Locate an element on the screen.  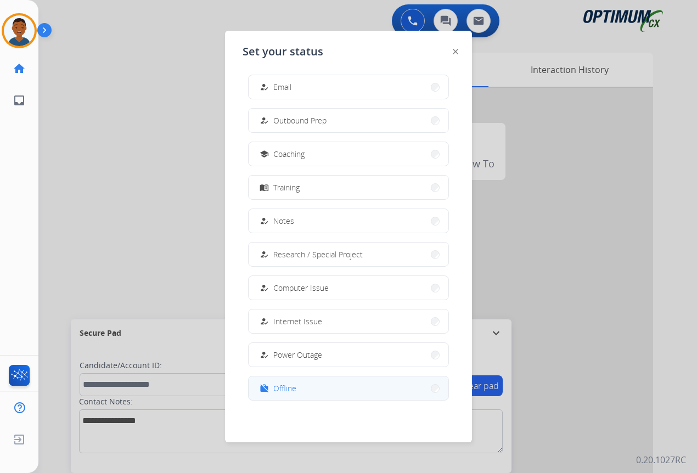
span: Outbound Prep is located at coordinates (300, 120).